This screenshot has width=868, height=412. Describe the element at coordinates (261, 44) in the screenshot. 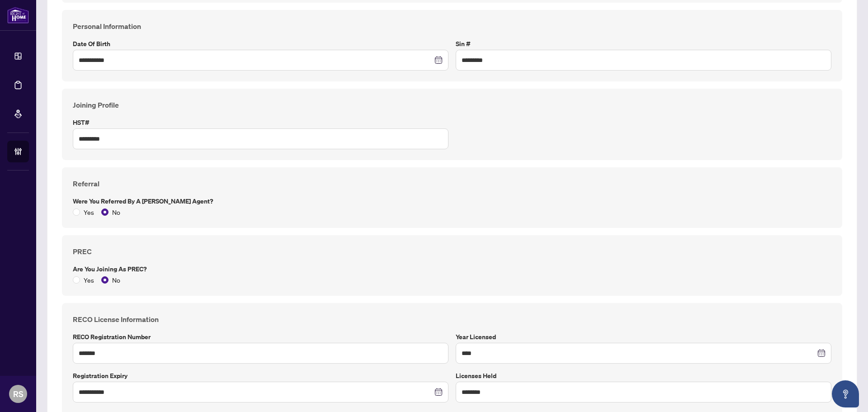

I see `label: Date of Birth` at that location.